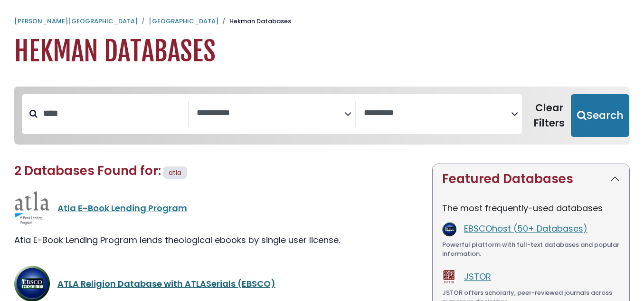  Describe the element at coordinates (254, 22) in the screenshot. I see `li: Hekman Databases` at that location.